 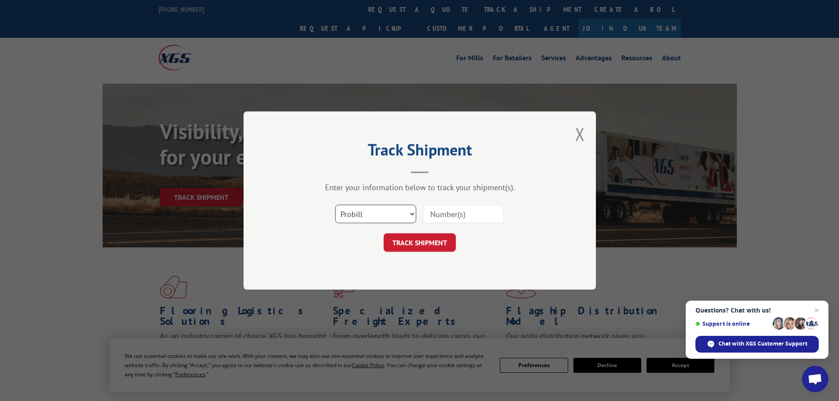 I want to click on button: TRACK SHIPMENT, so click(x=420, y=243).